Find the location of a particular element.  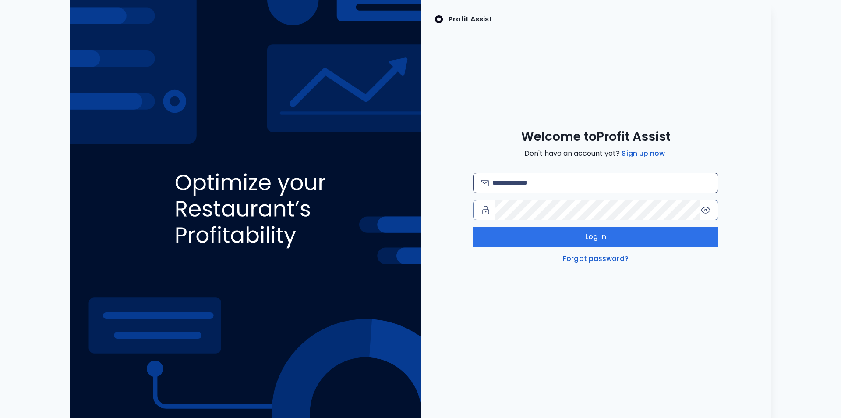

span: Log in is located at coordinates (596, 237).